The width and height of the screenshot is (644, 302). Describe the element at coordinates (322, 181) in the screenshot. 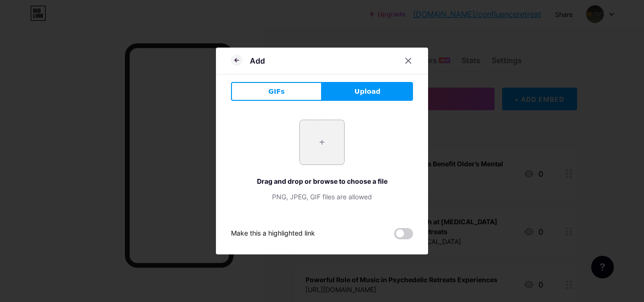

I see `div: Drag and drop or browse to choose a file` at that location.